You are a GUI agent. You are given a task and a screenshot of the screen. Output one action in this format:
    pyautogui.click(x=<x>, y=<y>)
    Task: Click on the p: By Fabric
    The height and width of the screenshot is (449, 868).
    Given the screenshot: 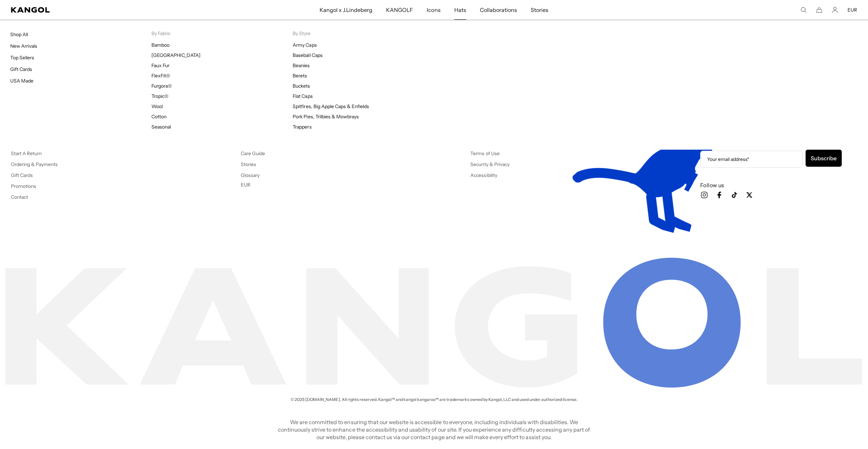 What is the action you would take?
    pyautogui.click(x=222, y=33)
    